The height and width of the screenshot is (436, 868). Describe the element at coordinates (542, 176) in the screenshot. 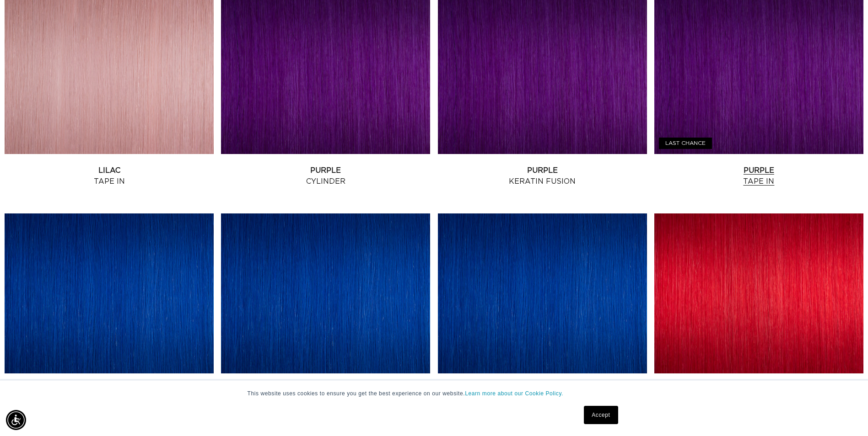

I see `a: Purple Keratin Fusion` at that location.